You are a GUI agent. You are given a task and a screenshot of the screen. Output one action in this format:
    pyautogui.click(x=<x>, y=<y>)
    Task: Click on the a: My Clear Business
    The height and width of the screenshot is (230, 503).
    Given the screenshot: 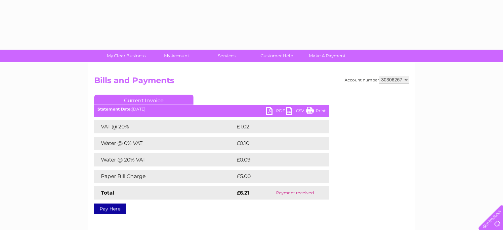 What is the action you would take?
    pyautogui.click(x=126, y=56)
    